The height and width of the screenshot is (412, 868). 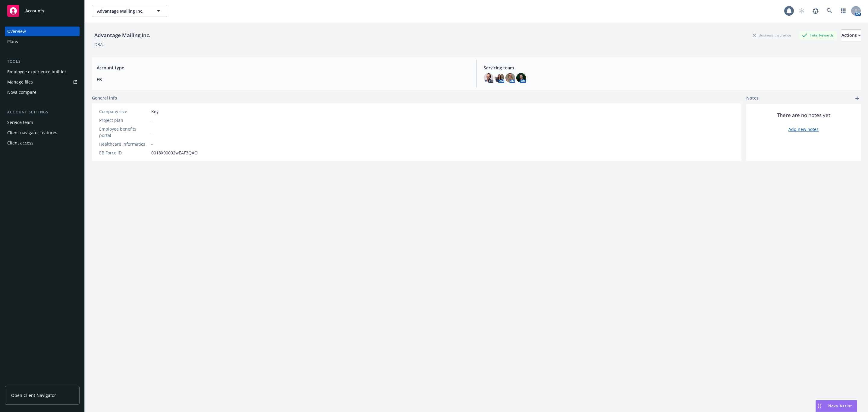 What do you see at coordinates (20, 143) in the screenshot?
I see `div: Client access` at bounding box center [20, 143].